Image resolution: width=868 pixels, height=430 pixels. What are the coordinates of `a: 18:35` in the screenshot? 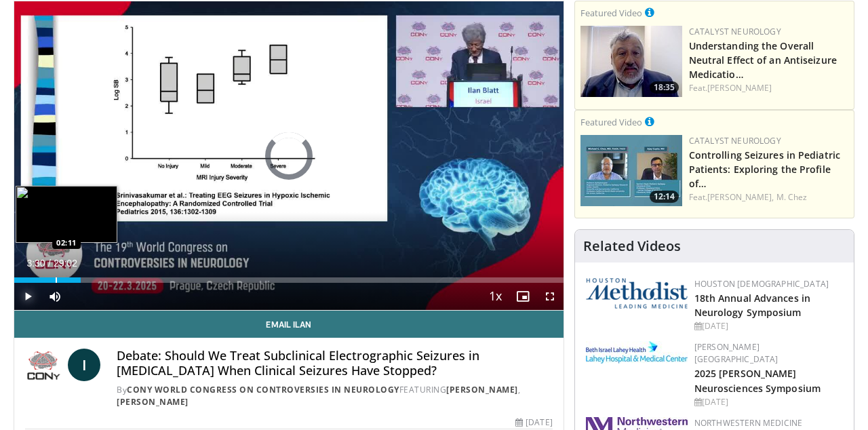 It's located at (631, 61).